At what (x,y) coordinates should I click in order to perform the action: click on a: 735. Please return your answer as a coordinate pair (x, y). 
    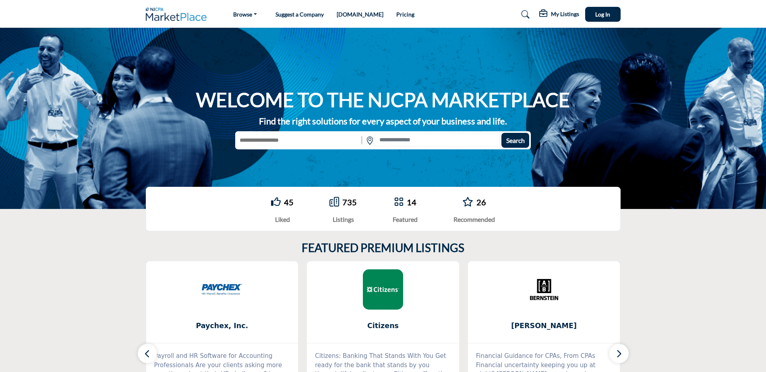
    Looking at the image, I should click on (350, 202).